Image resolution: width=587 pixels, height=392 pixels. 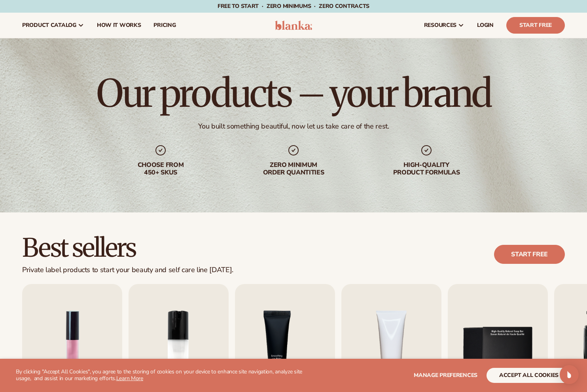 What do you see at coordinates (294, 6) in the screenshot?
I see `span: Free to start · ZERO minimums · ZERO contracts` at bounding box center [294, 6].